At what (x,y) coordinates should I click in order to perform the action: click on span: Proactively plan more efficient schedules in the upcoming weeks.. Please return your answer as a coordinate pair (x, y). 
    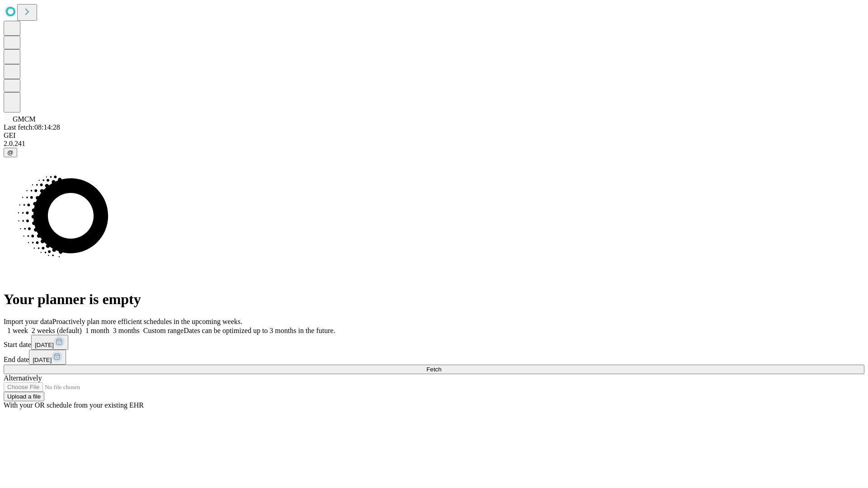
    Looking at the image, I should click on (147, 321).